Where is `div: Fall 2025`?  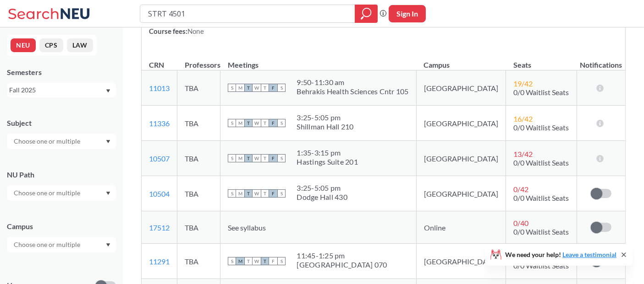 div: Fall 2025 is located at coordinates (57, 90).